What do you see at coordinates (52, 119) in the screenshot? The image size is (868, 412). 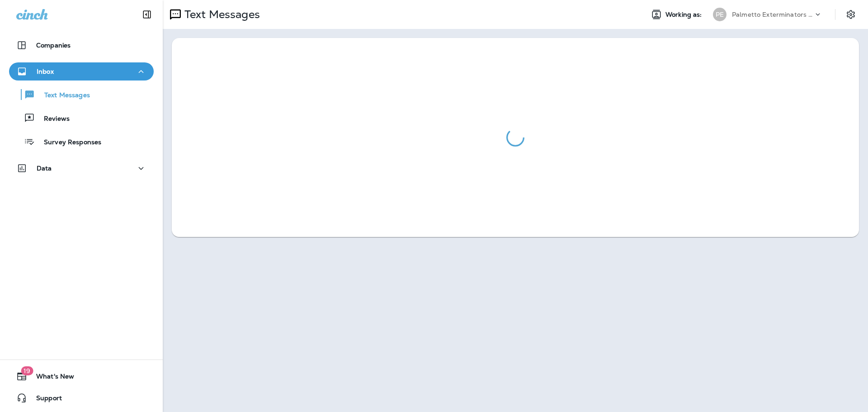 I see `p: Reviews` at bounding box center [52, 119].